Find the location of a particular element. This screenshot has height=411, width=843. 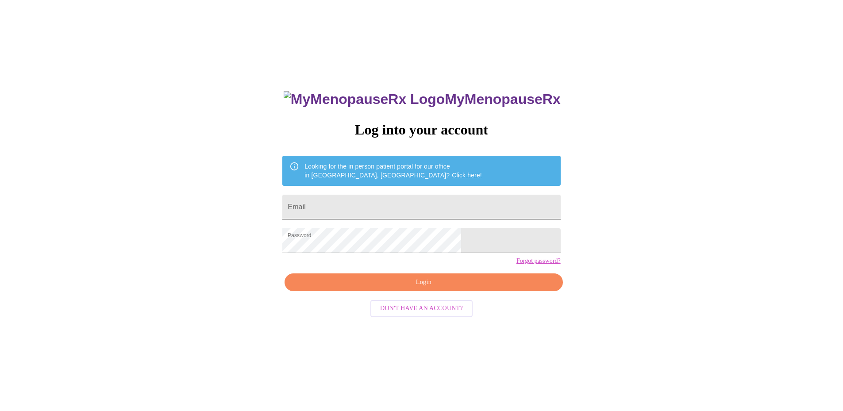

h3: MyMenopauseRx is located at coordinates (422, 99).